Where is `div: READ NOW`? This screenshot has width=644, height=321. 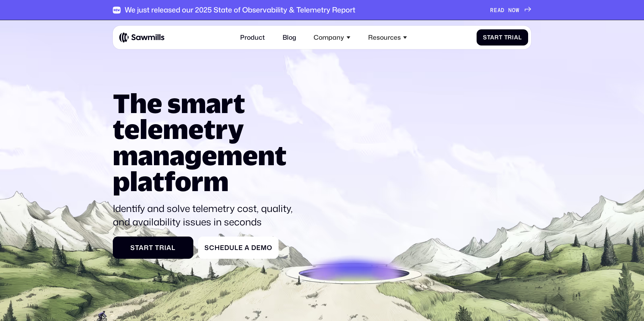
div: READ NOW is located at coordinates (505, 10).